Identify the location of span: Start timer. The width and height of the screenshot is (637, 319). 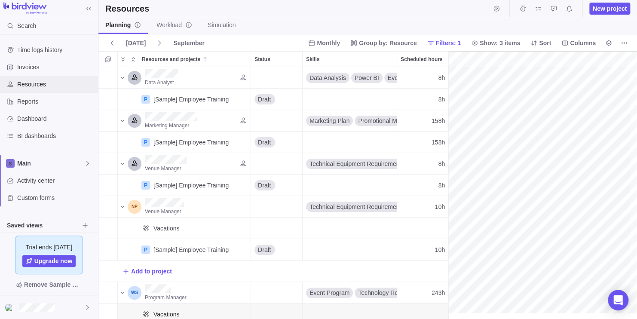
(496, 9).